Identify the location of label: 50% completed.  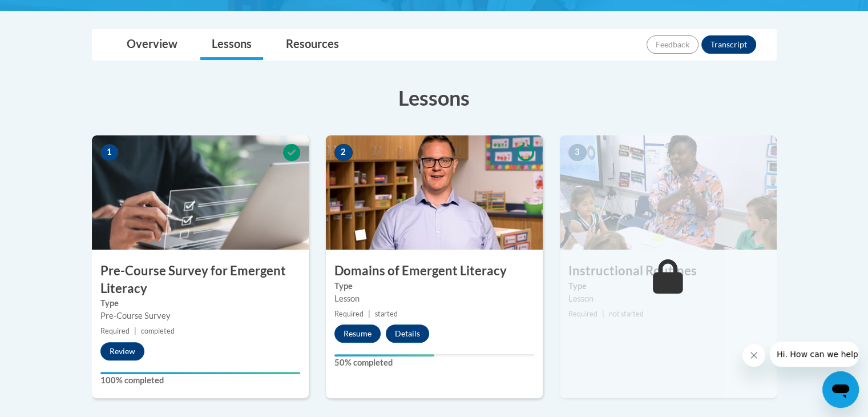
(434, 363).